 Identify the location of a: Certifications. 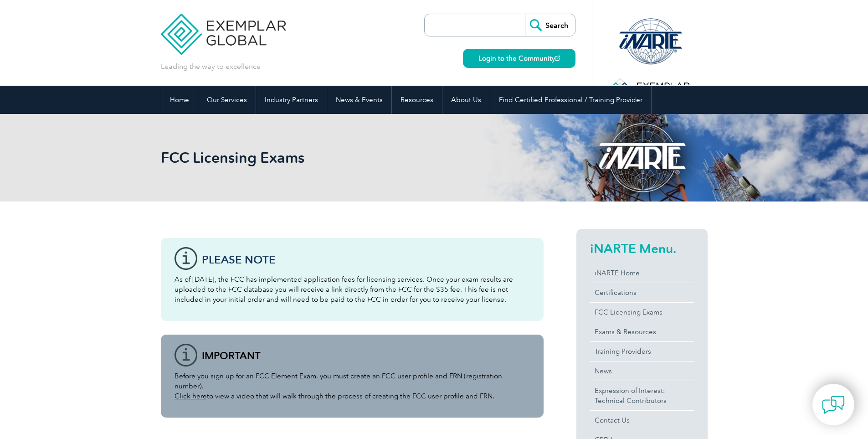
(642, 292).